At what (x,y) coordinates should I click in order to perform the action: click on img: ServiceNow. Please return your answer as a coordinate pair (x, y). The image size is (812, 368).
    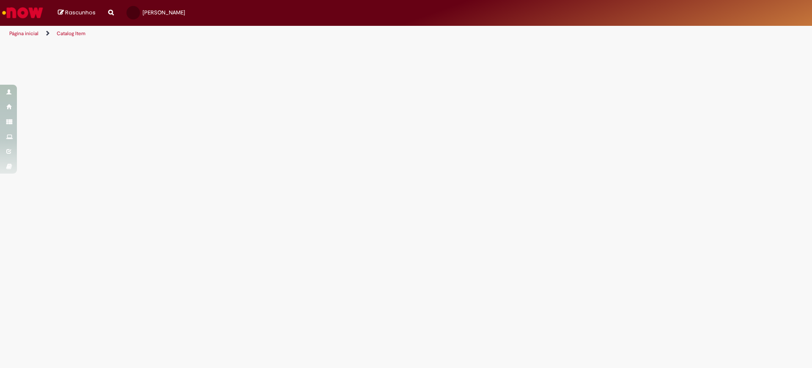
    Looking at the image, I should click on (22, 13).